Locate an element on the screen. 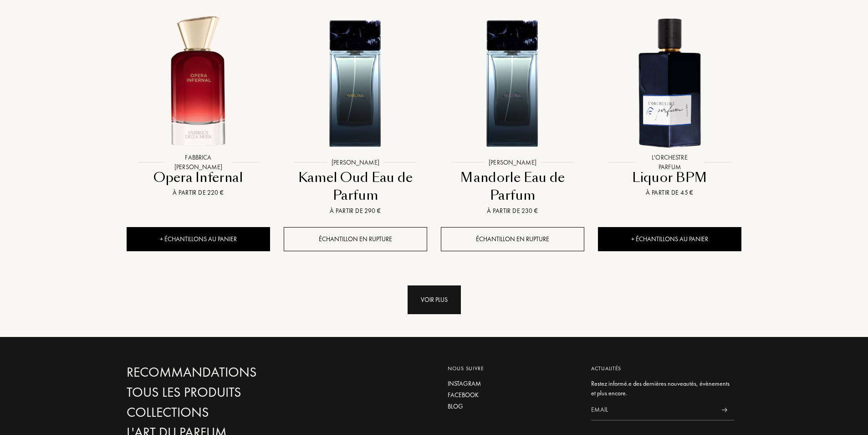 The width and height of the screenshot is (868, 435). div: À partir de 45 € is located at coordinates (670, 193).